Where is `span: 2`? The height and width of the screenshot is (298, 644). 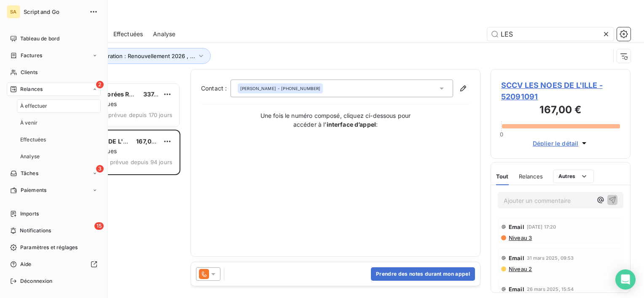 span: 2 is located at coordinates (100, 84).